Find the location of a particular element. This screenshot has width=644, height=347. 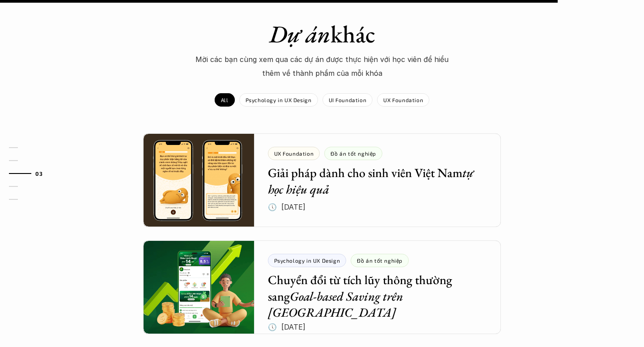

p: All is located at coordinates (224, 100).